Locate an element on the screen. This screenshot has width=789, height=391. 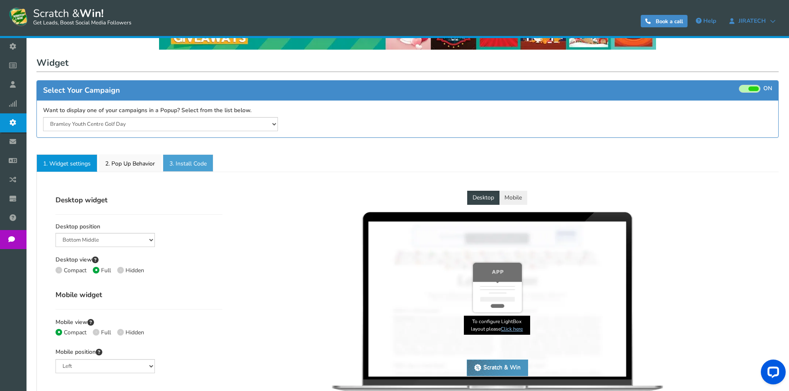
a: Scratch &Win! Get Leads, Boost Social Media Followers is located at coordinates (70, 17).